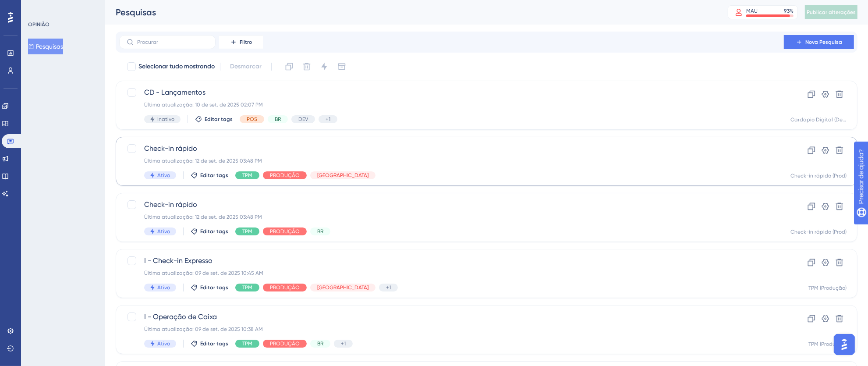 This screenshot has height=366, width=868. What do you see at coordinates (831, 12) in the screenshot?
I see `font: Publicar alterações` at bounding box center [831, 12].